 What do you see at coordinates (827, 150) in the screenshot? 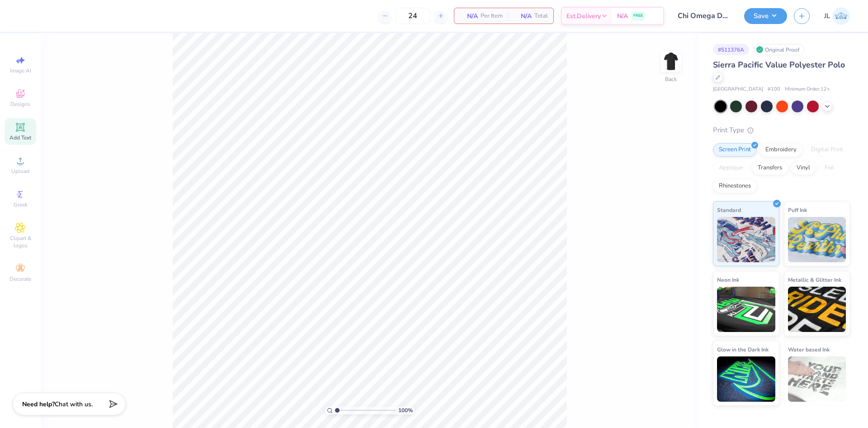
I see `div: Digital Print` at bounding box center [827, 150].